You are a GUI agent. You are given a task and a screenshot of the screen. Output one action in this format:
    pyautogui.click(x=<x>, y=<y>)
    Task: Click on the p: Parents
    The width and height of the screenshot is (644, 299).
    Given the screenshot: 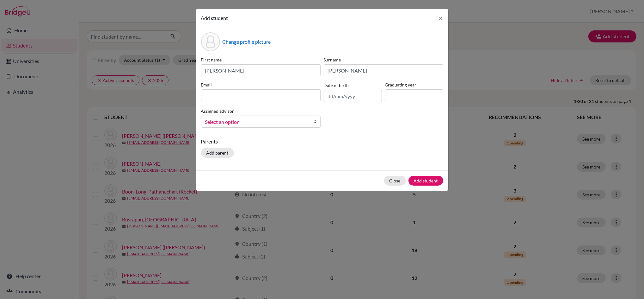 What is the action you would take?
    pyautogui.click(x=322, y=141)
    